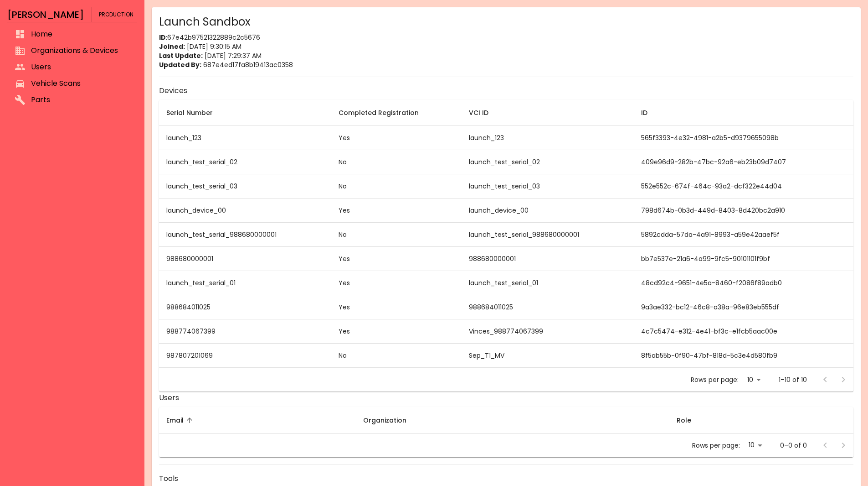 The width and height of the screenshot is (868, 486). What do you see at coordinates (80, 67) in the screenshot?
I see `span: Users` at bounding box center [80, 67].